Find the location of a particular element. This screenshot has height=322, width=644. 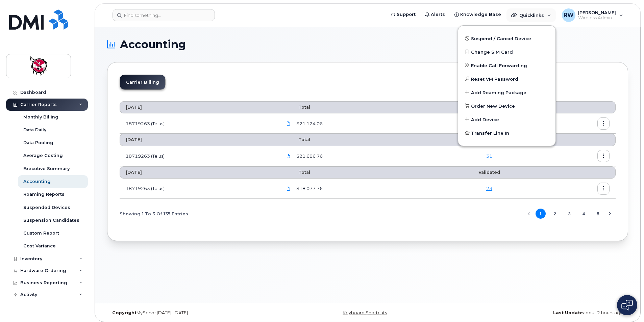

span: Transfer Line In is located at coordinates (490, 133).